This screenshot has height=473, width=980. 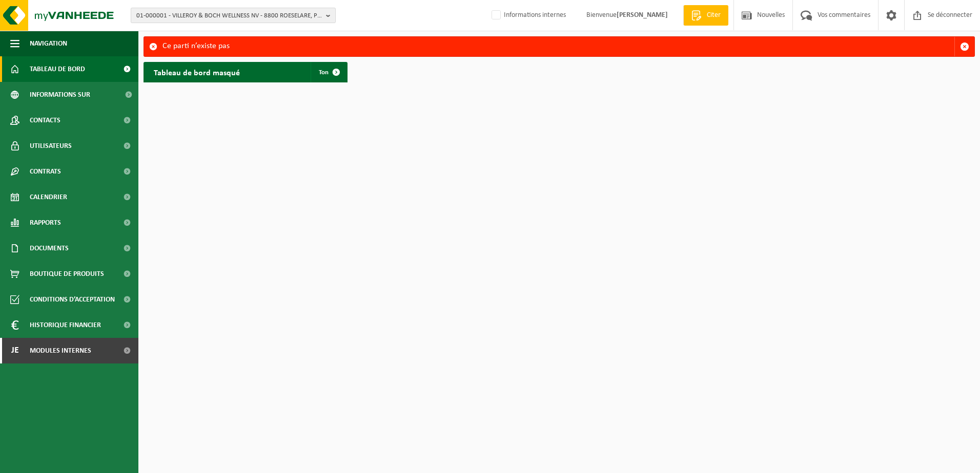 What do you see at coordinates (51, 146) in the screenshot?
I see `span: Utilisateurs` at bounding box center [51, 146].